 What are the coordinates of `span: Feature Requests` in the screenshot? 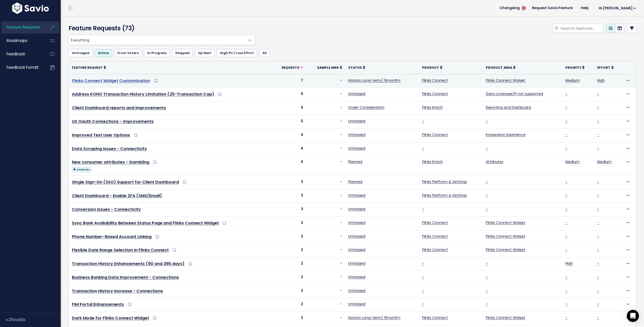 It's located at (23, 27).